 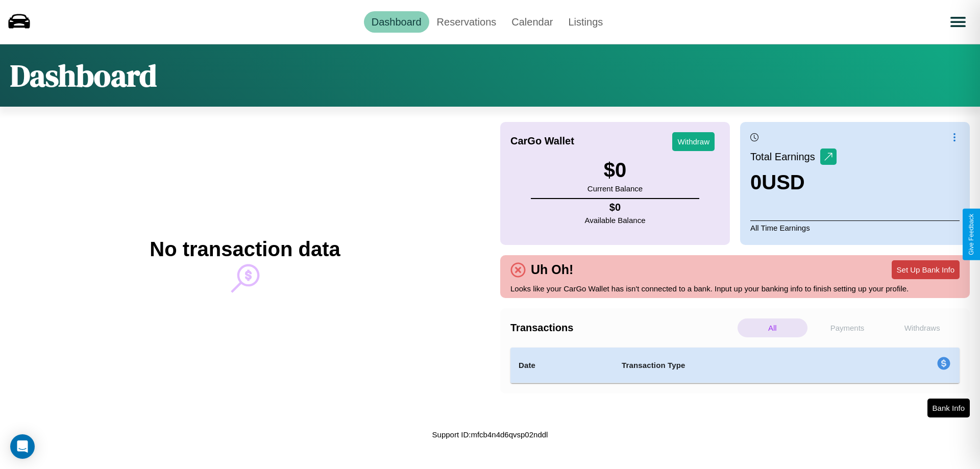 I want to click on p: Available Balance, so click(x=615, y=220).